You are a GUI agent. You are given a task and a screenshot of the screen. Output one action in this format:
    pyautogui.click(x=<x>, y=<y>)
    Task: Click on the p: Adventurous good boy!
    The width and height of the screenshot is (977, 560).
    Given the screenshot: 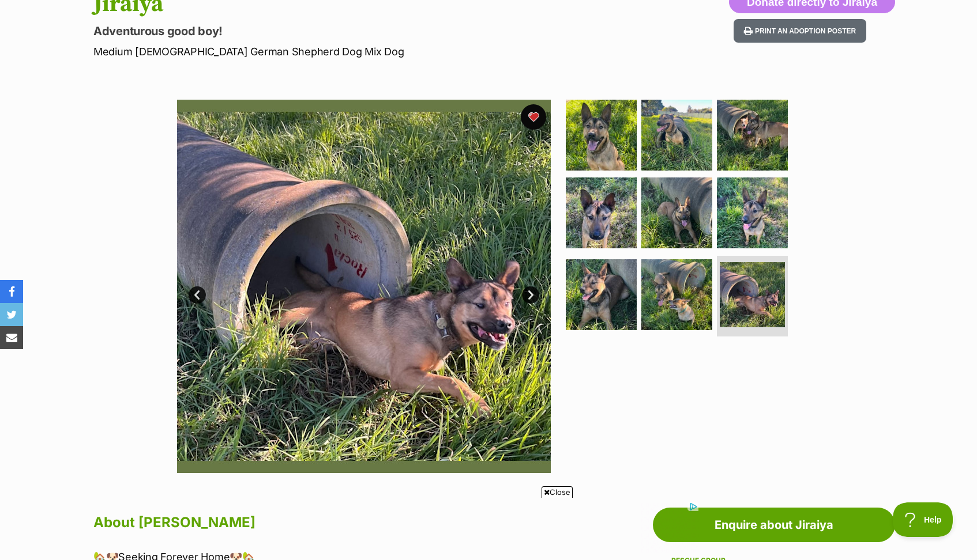 What is the action you would take?
    pyautogui.click(x=337, y=31)
    